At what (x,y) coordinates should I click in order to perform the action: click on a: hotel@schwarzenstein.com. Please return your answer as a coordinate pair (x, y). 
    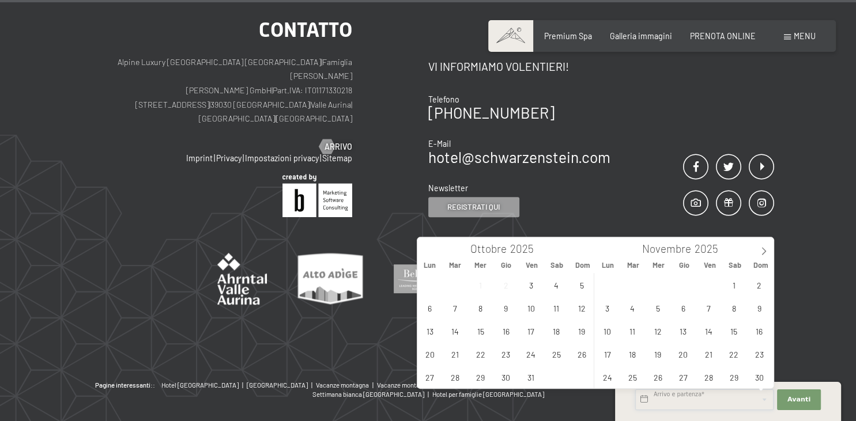
    Looking at the image, I should click on (519, 157).